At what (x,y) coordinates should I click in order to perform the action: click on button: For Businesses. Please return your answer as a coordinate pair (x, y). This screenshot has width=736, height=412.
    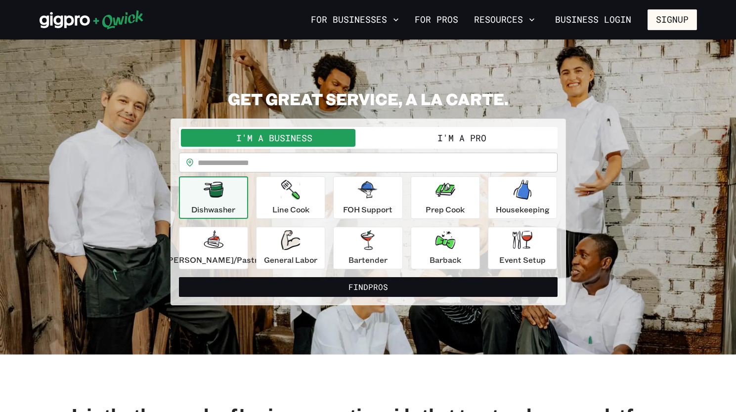
    Looking at the image, I should click on (355, 20).